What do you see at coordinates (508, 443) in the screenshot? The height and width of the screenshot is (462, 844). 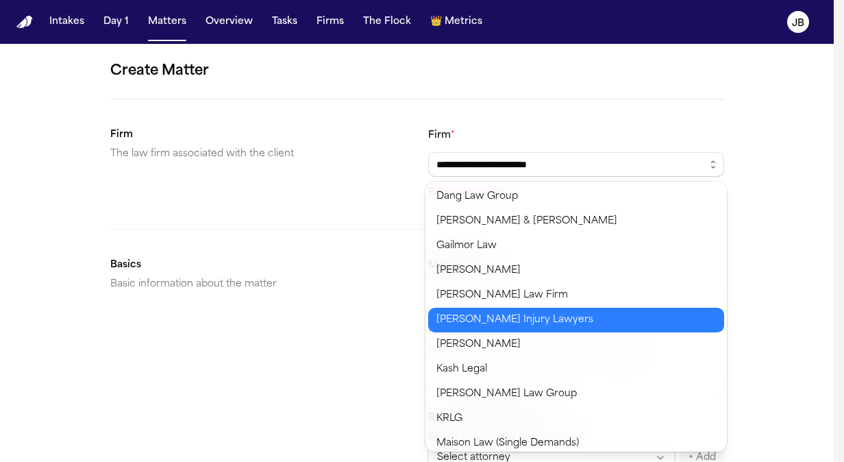 I see `span: Maison Law (Single Demands)` at bounding box center [508, 443].